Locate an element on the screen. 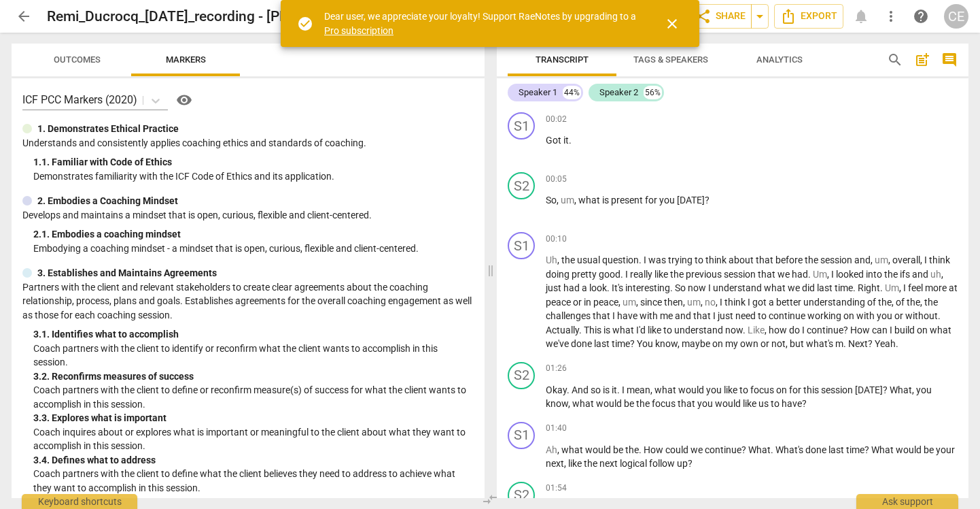 The image size is (980, 509). span: share is located at coordinates (704, 16).